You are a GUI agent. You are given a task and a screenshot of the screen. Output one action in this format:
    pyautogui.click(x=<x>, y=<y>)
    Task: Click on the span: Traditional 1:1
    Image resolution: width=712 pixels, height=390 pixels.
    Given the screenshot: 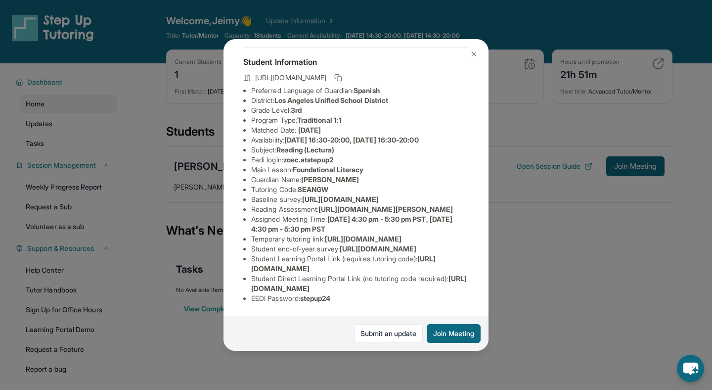 What is the action you would take?
    pyautogui.click(x=319, y=120)
    